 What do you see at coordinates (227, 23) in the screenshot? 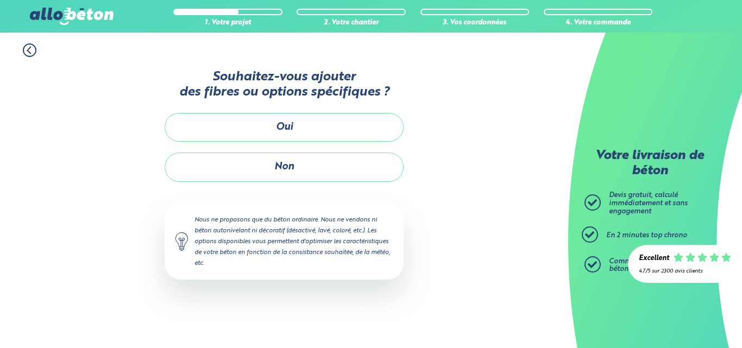
I see `div: 1. Votre projet` at bounding box center [227, 23].